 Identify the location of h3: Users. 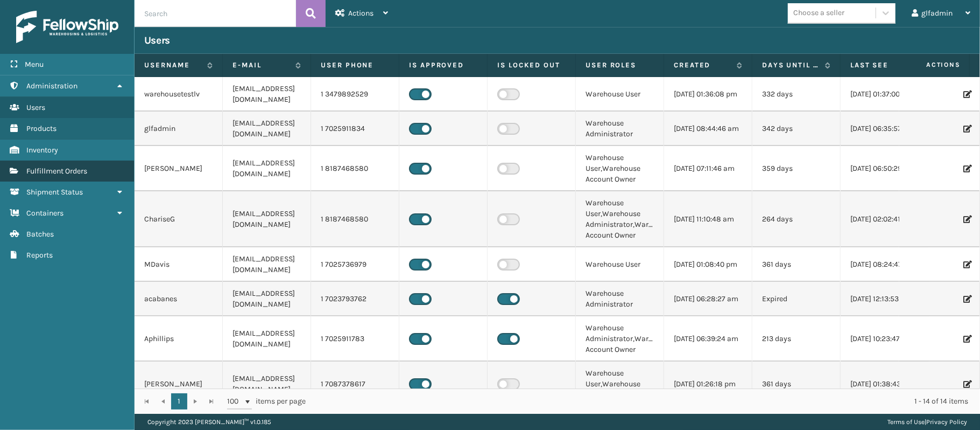
(157, 40).